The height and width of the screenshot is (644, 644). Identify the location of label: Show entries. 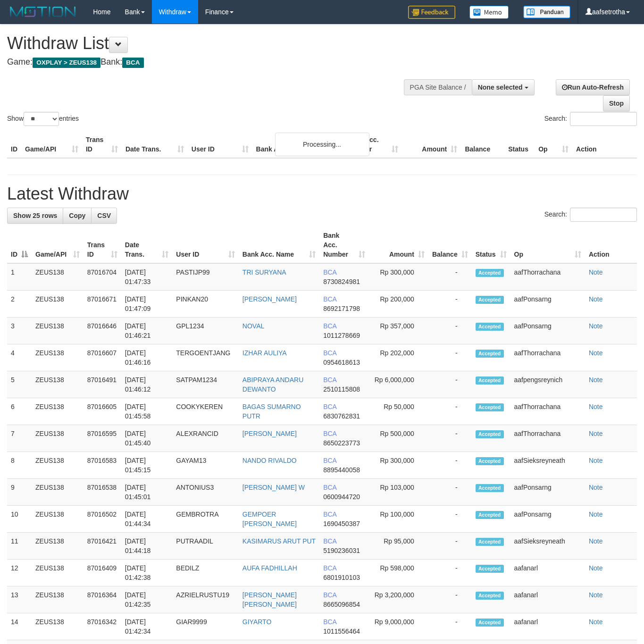
(43, 119).